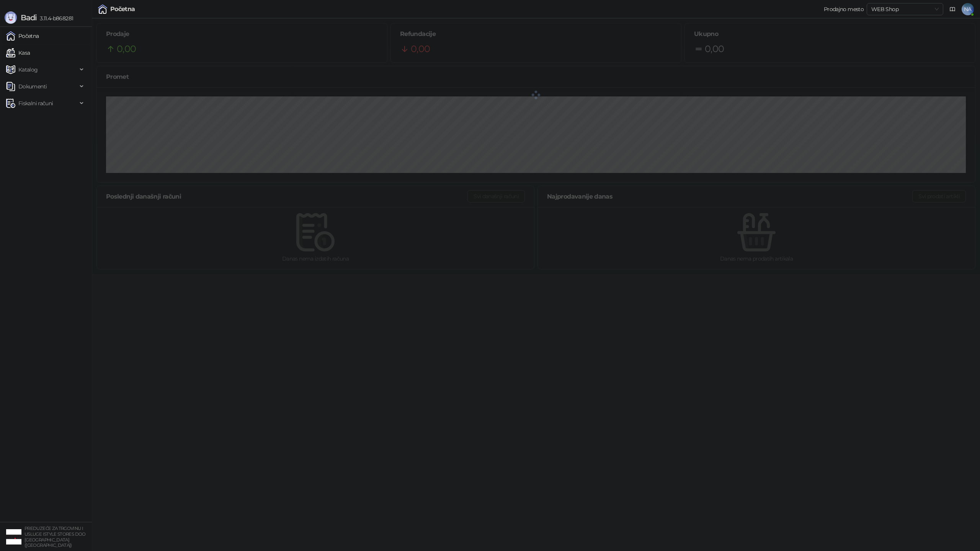  What do you see at coordinates (968, 9) in the screenshot?
I see `span: NA` at bounding box center [968, 9].